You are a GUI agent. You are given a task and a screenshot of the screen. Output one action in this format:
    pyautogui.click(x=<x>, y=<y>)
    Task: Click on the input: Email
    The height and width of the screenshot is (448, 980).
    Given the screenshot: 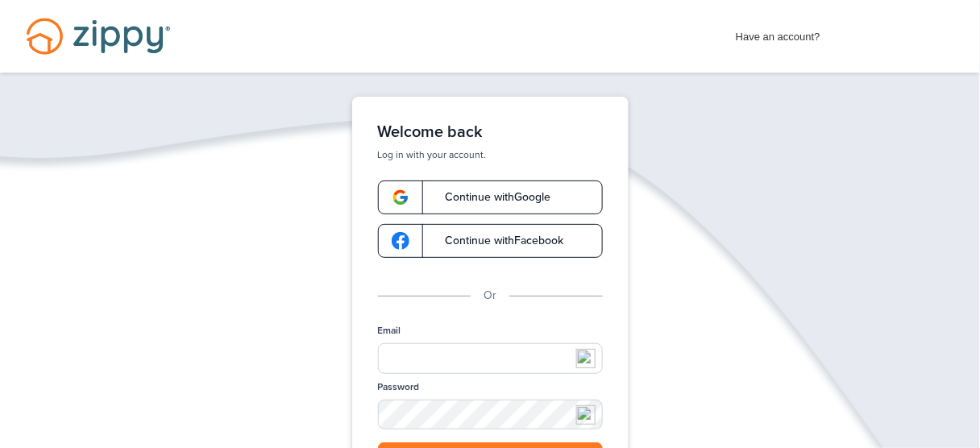 What is the action you would take?
    pyautogui.click(x=490, y=358)
    